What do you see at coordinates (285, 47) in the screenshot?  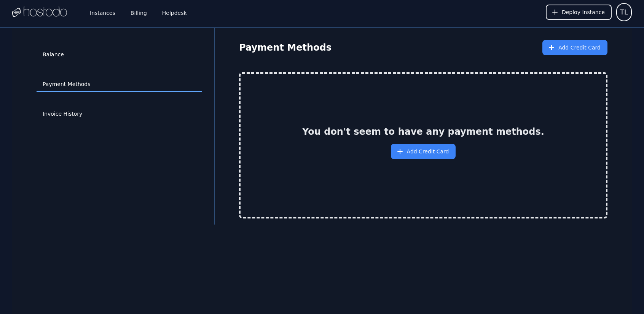 I see `h1: Payment Methods` at bounding box center [285, 47].